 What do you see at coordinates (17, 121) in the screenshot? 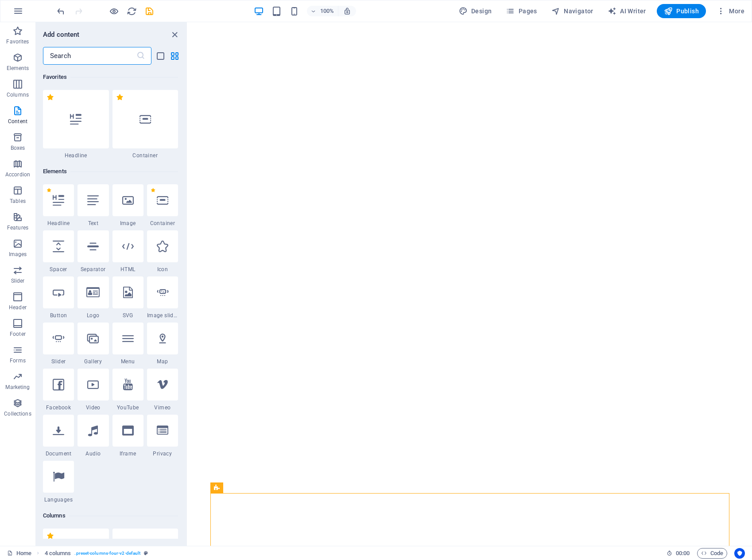
I see `p: Content` at bounding box center [17, 121].